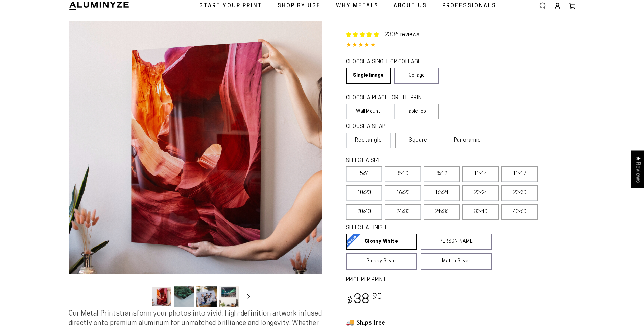 This screenshot has width=644, height=326. What do you see at coordinates (403, 174) in the screenshot?
I see `label: 8x10` at bounding box center [403, 174].